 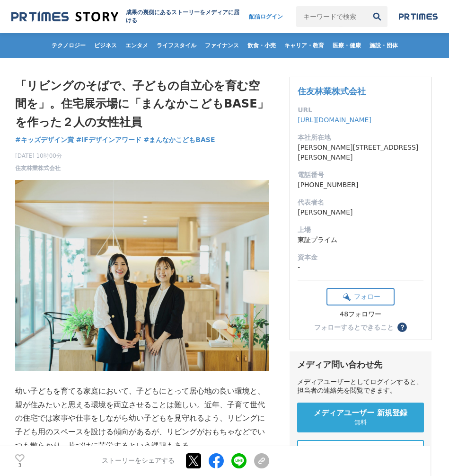 What do you see at coordinates (360, 387) in the screenshot?
I see `div: メディアユーザーとしてログインすると、担当者の連絡先を閲覧できます。` at bounding box center [360, 387].